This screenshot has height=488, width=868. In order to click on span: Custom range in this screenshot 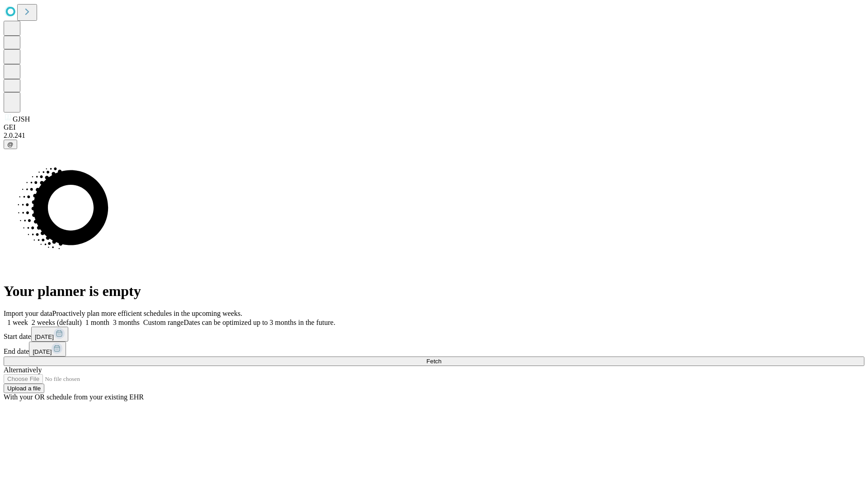, I will do `click(163, 322)`.